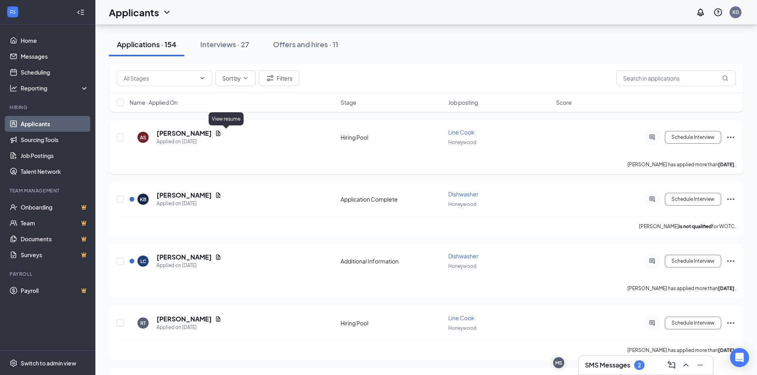  What do you see at coordinates (235, 78) in the screenshot?
I see `button: Sort byChevronDown` at bounding box center [235, 78].